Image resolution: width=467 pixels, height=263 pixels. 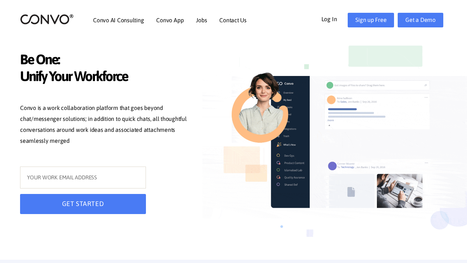 What do you see at coordinates (83, 204) in the screenshot?
I see `button: GET STARTED` at bounding box center [83, 204].